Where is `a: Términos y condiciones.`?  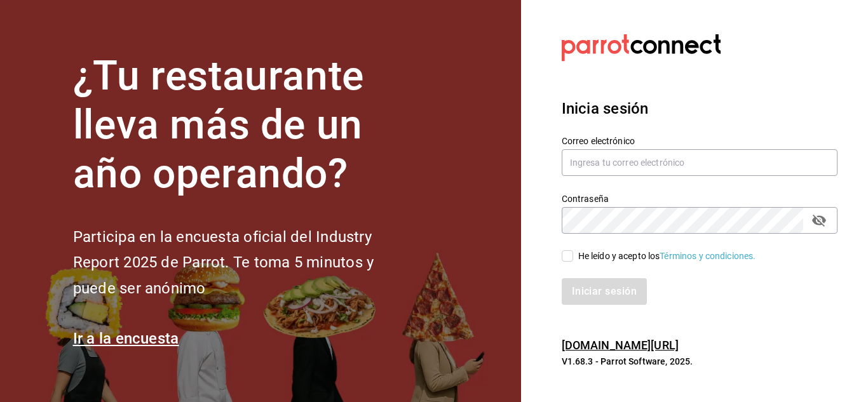
a: Términos y condiciones. is located at coordinates (708, 256).